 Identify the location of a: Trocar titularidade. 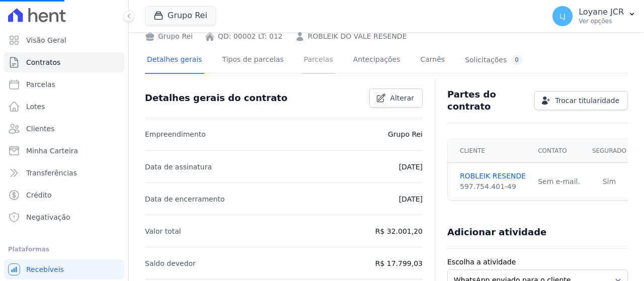
(581, 100).